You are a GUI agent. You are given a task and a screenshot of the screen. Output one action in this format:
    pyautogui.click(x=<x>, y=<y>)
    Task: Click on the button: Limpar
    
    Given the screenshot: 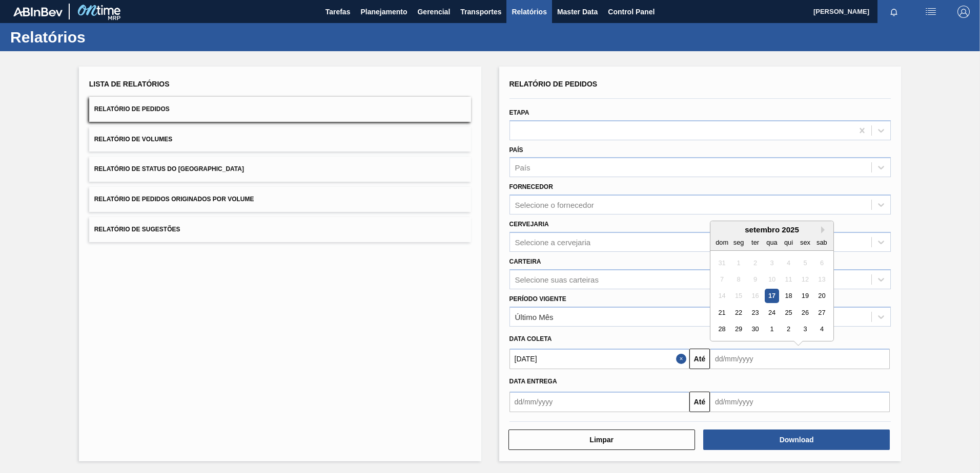 What is the action you would take?
    pyautogui.click(x=602, y=440)
    